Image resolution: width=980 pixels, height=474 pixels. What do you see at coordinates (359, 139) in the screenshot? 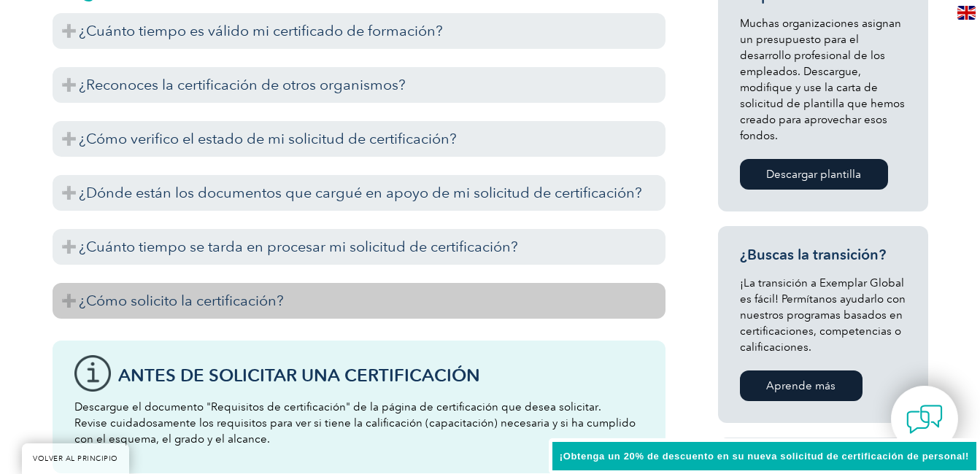
I see `h3: ¿Cómo verifico el estado de mi solicitud de certificación?` at bounding box center [359, 139].